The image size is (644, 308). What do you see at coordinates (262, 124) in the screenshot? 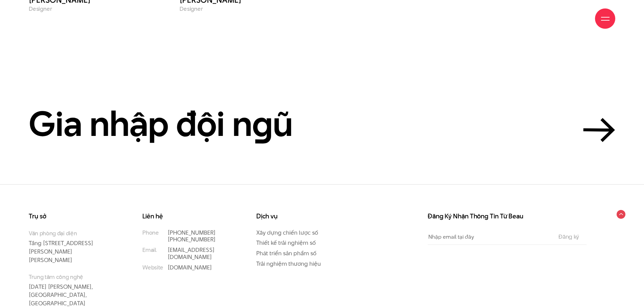
I see `en: g` at bounding box center [262, 124].